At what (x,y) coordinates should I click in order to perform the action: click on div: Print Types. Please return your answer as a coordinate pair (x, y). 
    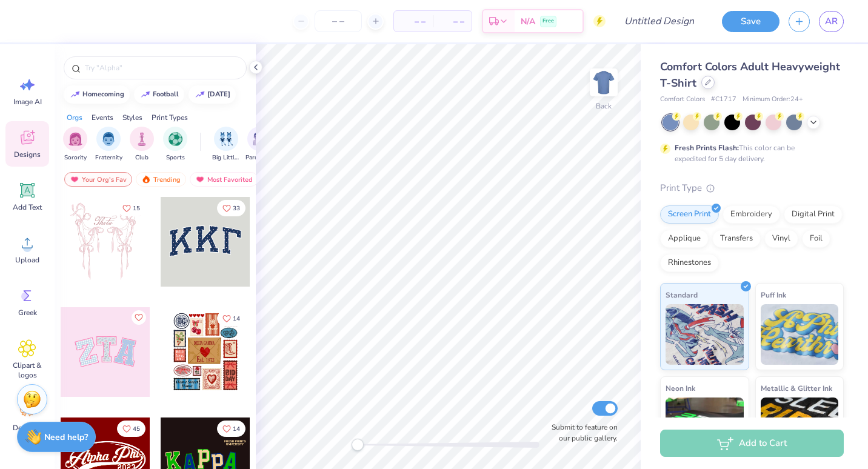
    Looking at the image, I should click on (170, 117).